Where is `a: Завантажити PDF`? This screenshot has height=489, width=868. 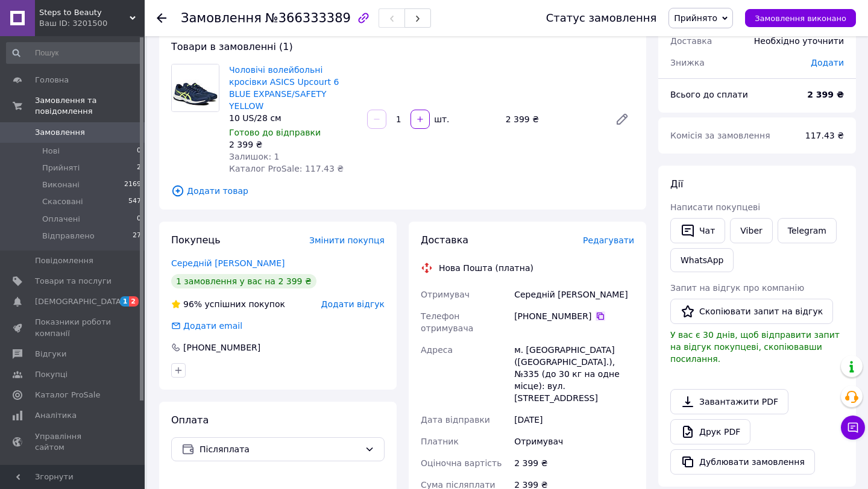 a: Завантажити PDF is located at coordinates (729, 402).